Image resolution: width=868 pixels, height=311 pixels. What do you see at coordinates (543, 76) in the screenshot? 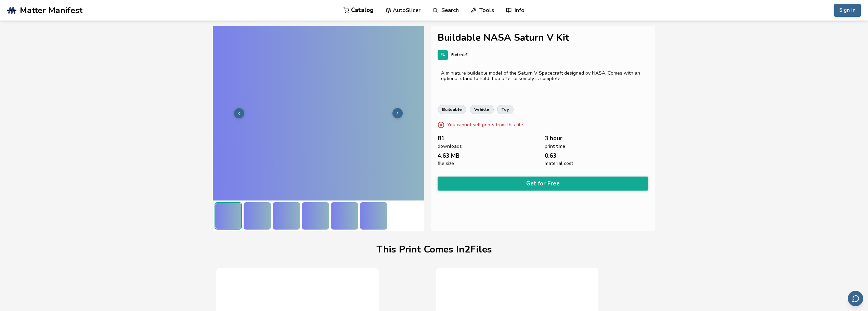
I see `div: A miniature buildable model of the Saturn V Spacecraft designed by NASA. Comes with an optional s...` at bounding box center [543, 76].